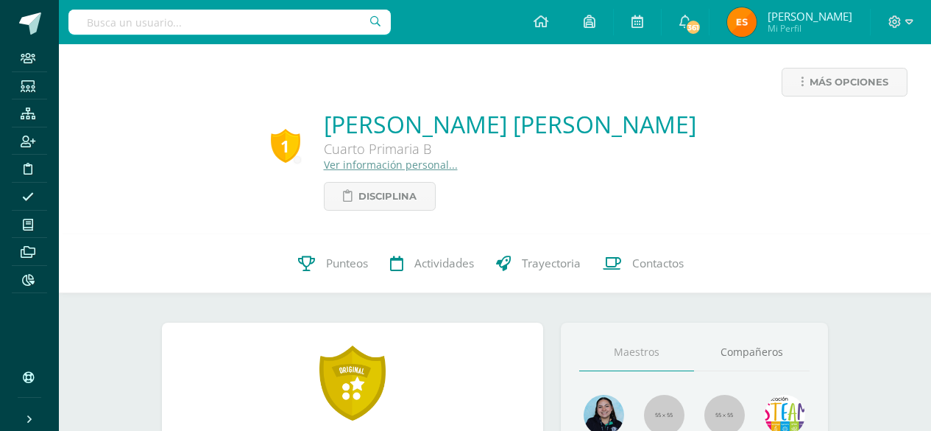 Image resolution: width=931 pixels, height=431 pixels. What do you see at coordinates (658, 263) in the screenshot?
I see `span: Contactos` at bounding box center [658, 263].